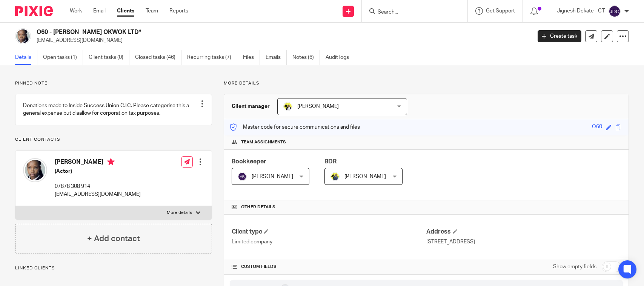 The width and height of the screenshot is (644, 286). Describe the element at coordinates (329, 242) in the screenshot. I see `p: Limited company` at that location.